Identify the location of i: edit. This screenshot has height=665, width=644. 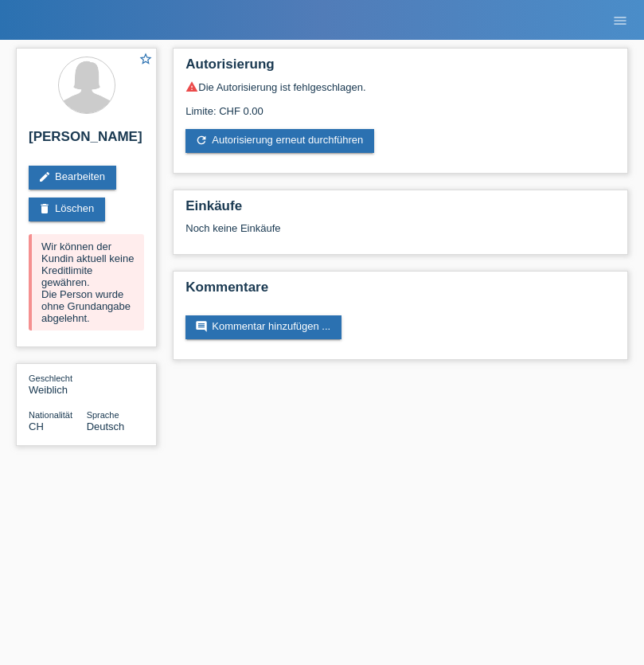
(44, 177).